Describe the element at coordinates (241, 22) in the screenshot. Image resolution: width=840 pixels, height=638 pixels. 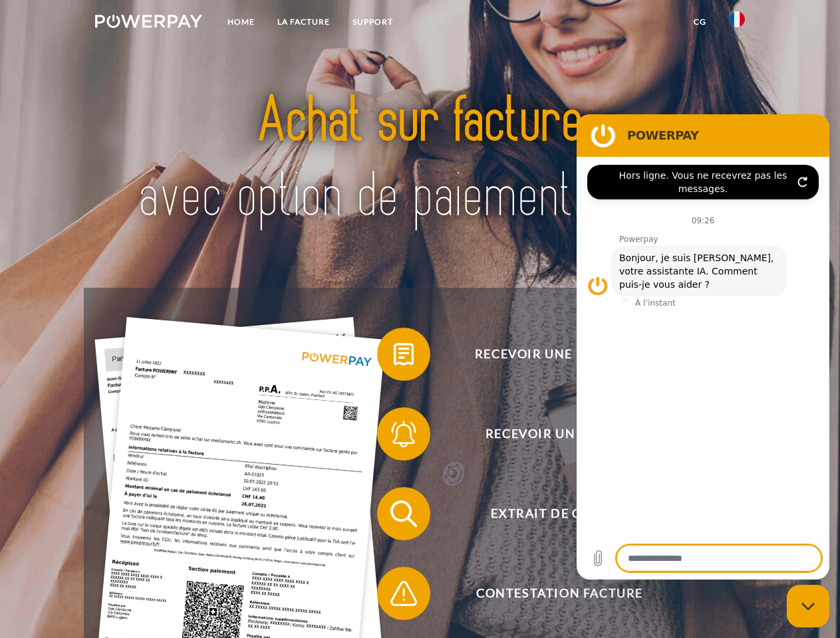
I see `a: Home` at that location.